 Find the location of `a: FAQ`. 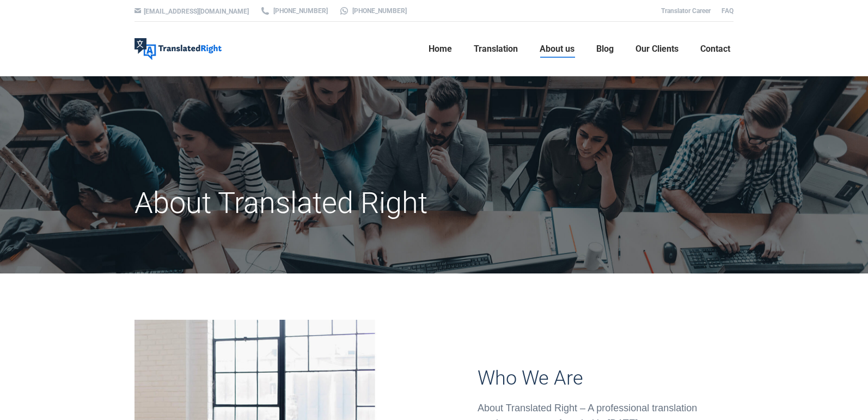

a: FAQ is located at coordinates (728, 11).